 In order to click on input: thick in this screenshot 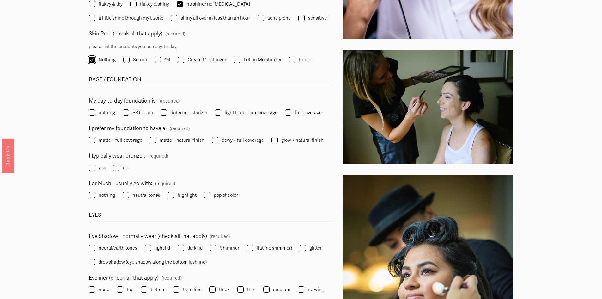, I will do `click(212, 289)`.